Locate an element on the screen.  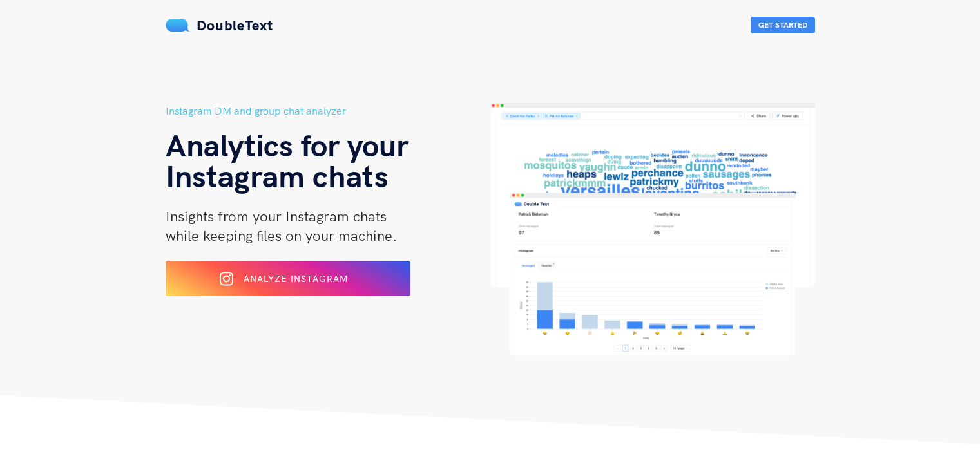
a: Get Started is located at coordinates (782, 25).